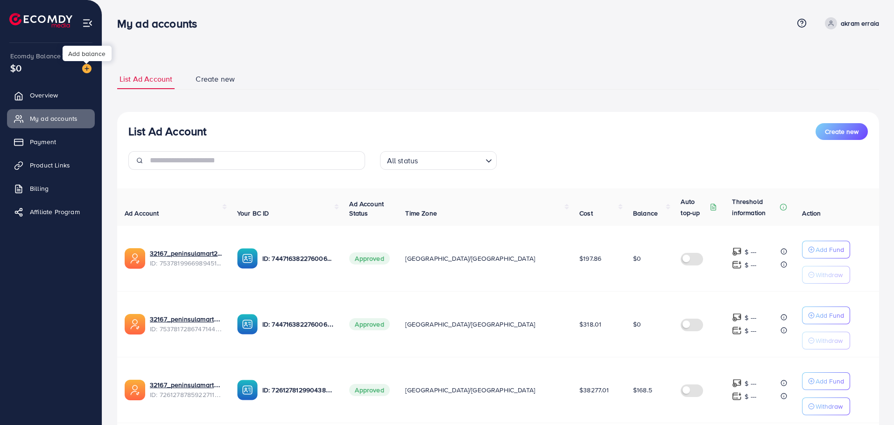 Image resolution: width=894 pixels, height=425 pixels. Describe the element at coordinates (41, 20) in the screenshot. I see `img: logo` at that location.